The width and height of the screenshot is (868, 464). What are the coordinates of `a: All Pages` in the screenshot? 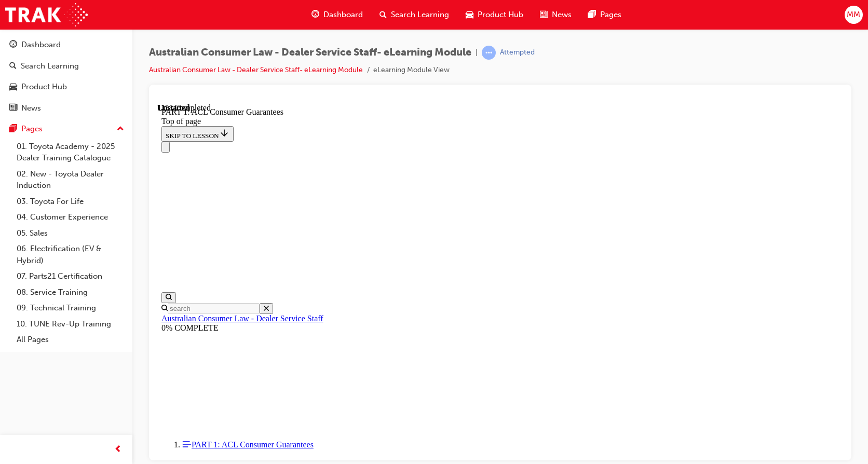 It's located at (70, 339).